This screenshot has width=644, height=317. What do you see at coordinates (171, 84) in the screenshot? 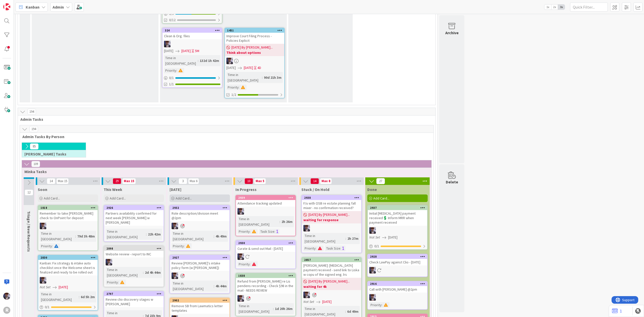
I see `span: 1/1` at bounding box center [171, 84].